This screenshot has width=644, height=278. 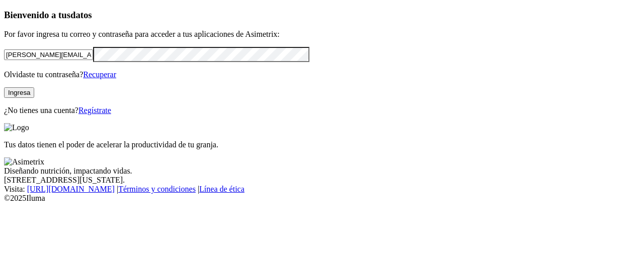 What do you see at coordinates (322, 189) in the screenshot?
I see `div: Visita : | |` at bounding box center [322, 189].